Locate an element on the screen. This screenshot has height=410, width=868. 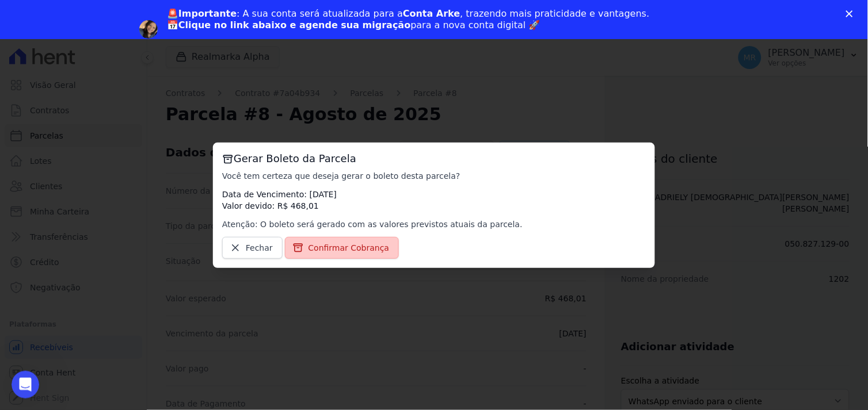
b: Conta Arke is located at coordinates (431, 13).